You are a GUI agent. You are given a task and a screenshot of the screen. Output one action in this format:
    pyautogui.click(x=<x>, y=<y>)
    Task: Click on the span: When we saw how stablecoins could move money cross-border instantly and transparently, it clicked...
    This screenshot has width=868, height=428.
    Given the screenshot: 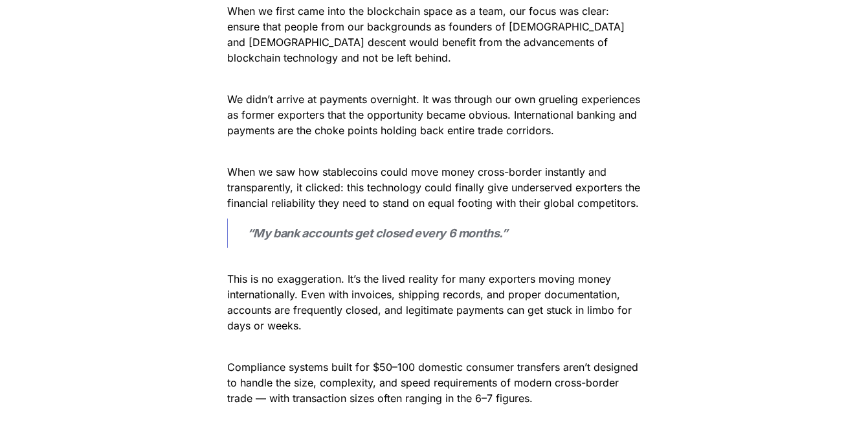 What is the action you would take?
    pyautogui.click(x=435, y=188)
    